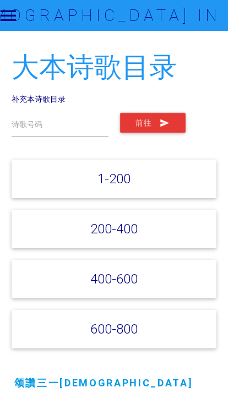 Image resolution: width=228 pixels, height=393 pixels. Describe the element at coordinates (114, 67) in the screenshot. I see `h2: 大本诗歌目录` at that location.